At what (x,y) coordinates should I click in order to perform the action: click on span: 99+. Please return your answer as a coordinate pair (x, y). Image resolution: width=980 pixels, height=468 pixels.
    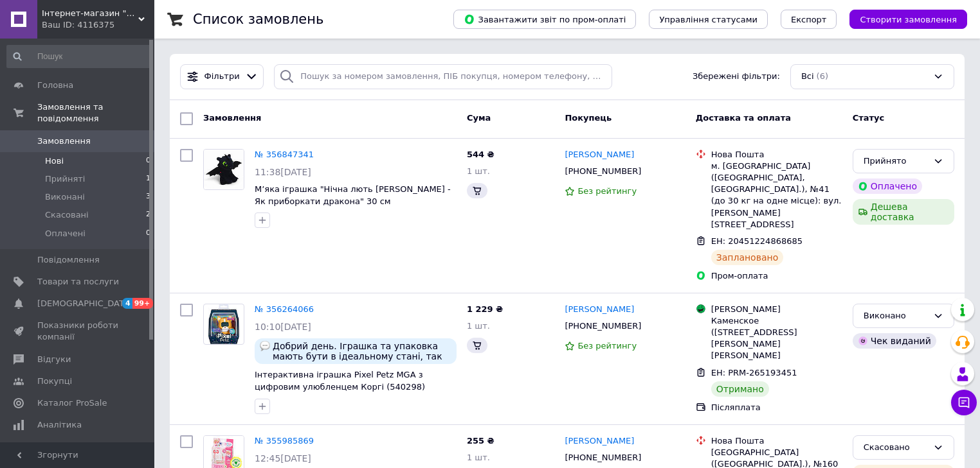
    Looking at the image, I should click on (143, 303).